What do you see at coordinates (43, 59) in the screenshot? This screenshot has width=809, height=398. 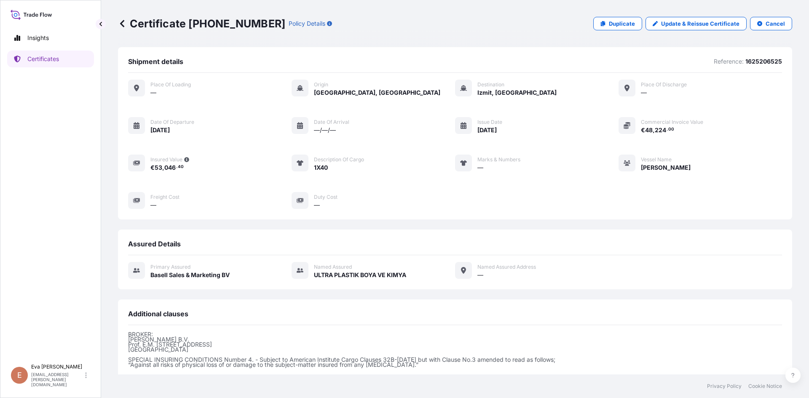 I see `p: Certificates` at bounding box center [43, 59].